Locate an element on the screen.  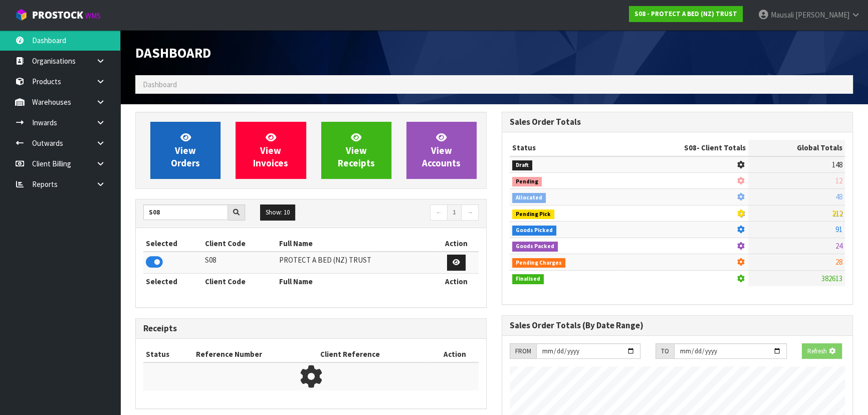
button: Show: 10 is located at coordinates (277, 213).